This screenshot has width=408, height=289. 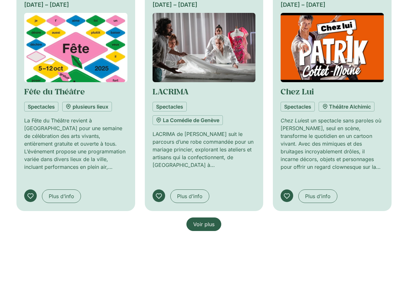 What do you see at coordinates (204, 224) in the screenshot?
I see `span: Voir plus` at bounding box center [204, 224].